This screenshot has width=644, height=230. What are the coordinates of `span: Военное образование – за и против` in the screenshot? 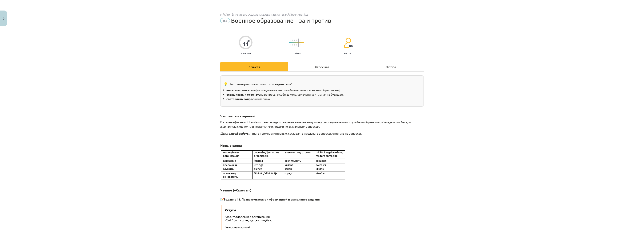 It's located at (281, 20).